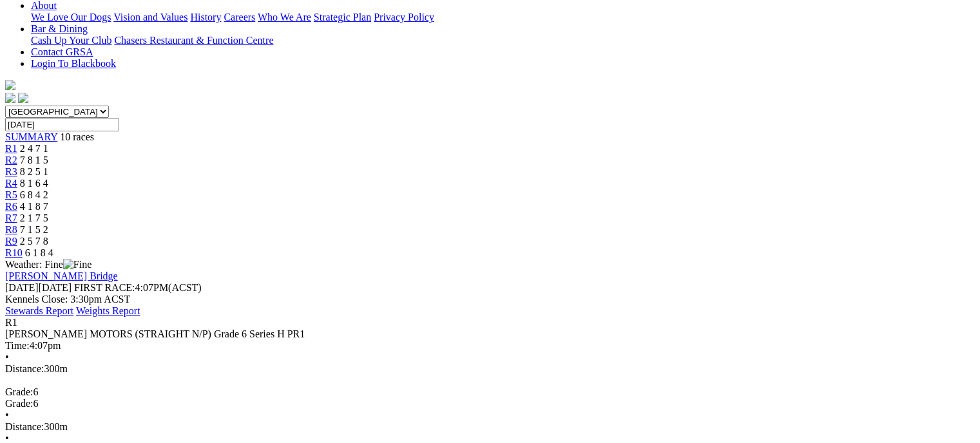  Describe the element at coordinates (11, 194) in the screenshot. I see `a: R5` at that location.